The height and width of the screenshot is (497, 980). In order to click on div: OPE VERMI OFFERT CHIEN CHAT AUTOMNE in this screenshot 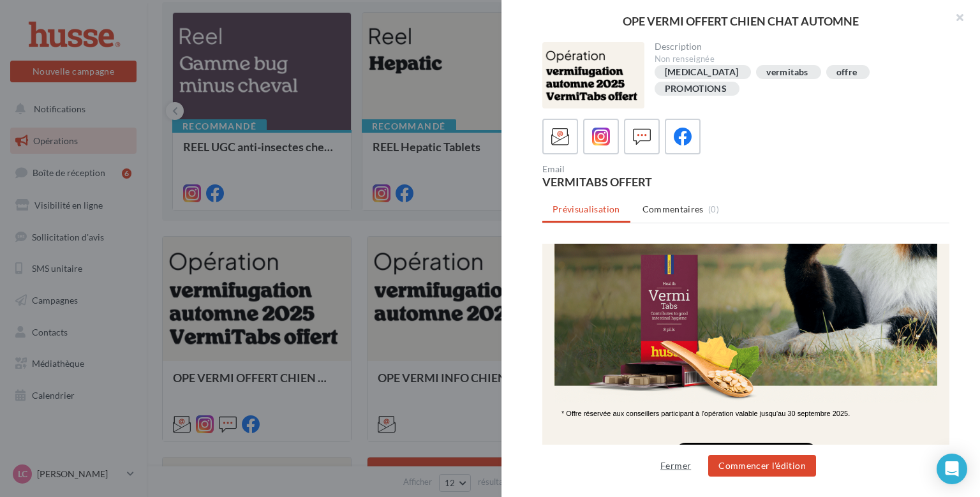, I will do `click(740, 21)`.